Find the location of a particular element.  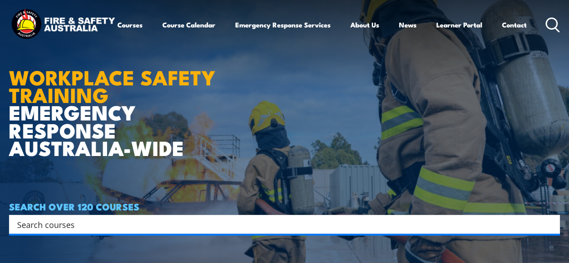

a: Emergency Response Services is located at coordinates (283, 25).